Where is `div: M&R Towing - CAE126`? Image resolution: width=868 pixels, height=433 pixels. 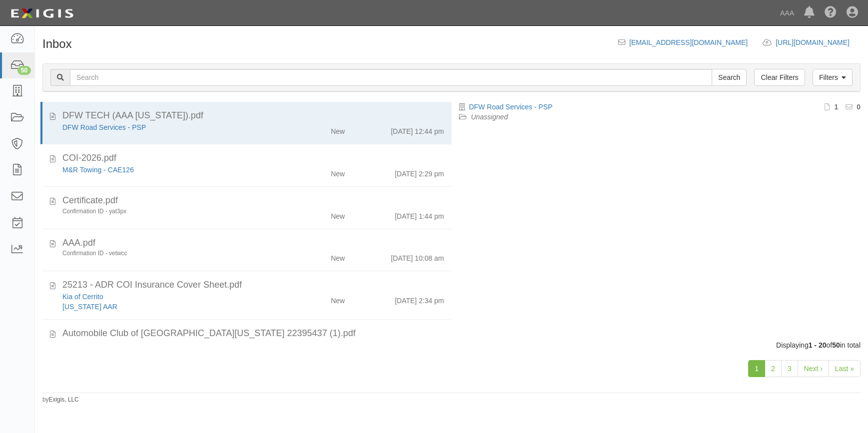
div: M&R Towing - CAE126 is located at coordinates (170, 170).